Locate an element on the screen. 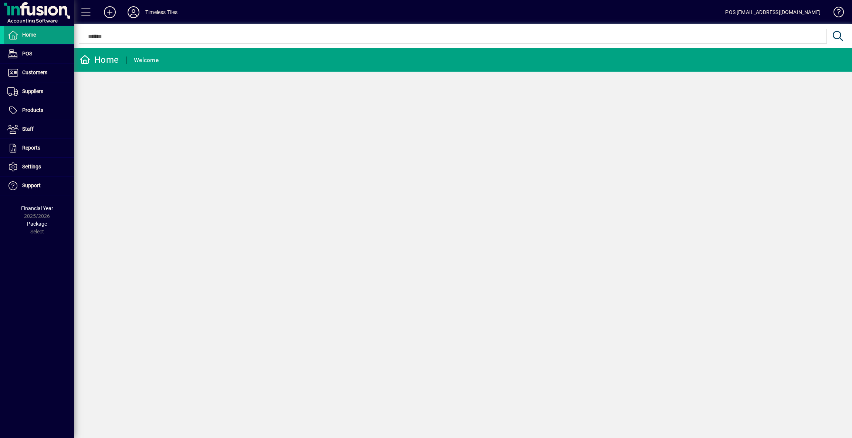 This screenshot has height=438, width=852. a: Suppliers is located at coordinates (39, 92).